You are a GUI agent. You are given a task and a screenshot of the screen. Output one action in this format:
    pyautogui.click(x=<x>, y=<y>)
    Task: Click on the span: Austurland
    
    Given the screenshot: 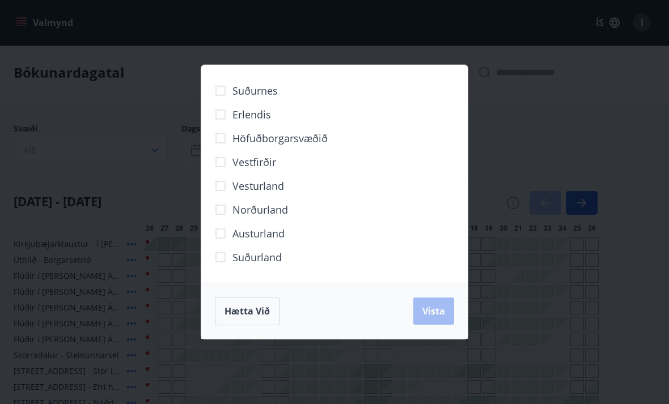 What is the action you would take?
    pyautogui.click(x=258, y=234)
    